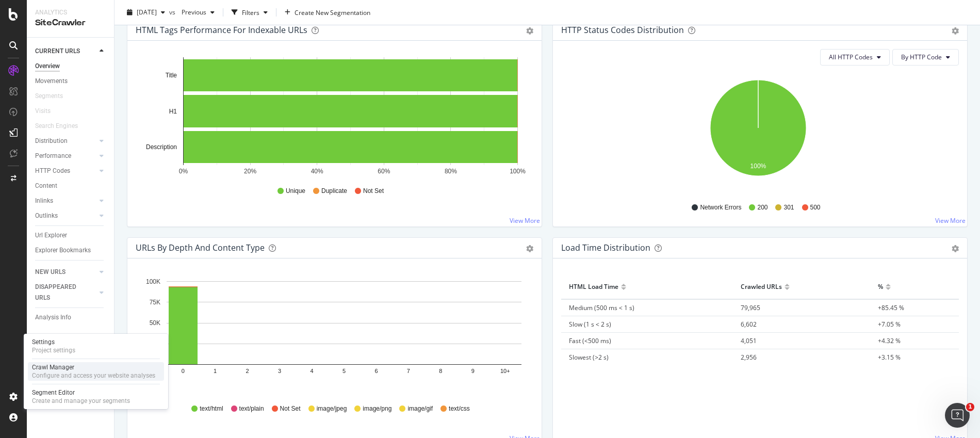 Image resolution: width=980 pixels, height=438 pixels. What do you see at coordinates (247, 371) in the screenshot?
I see `text: 2` at bounding box center [247, 371].